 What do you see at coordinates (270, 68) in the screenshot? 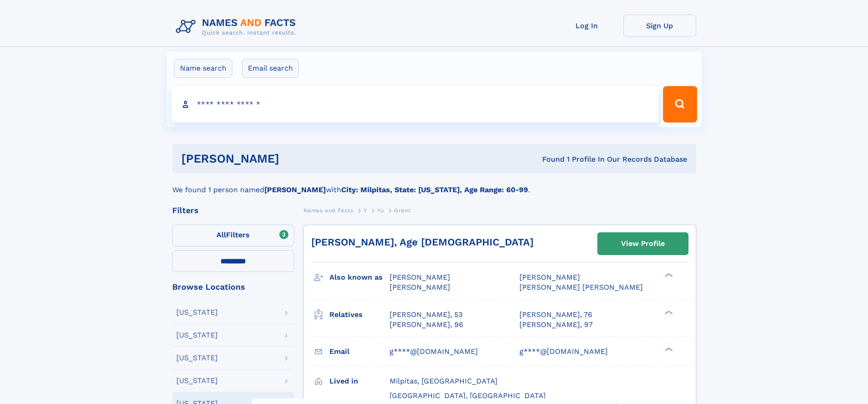
I see `label: Email search` at bounding box center [270, 68].